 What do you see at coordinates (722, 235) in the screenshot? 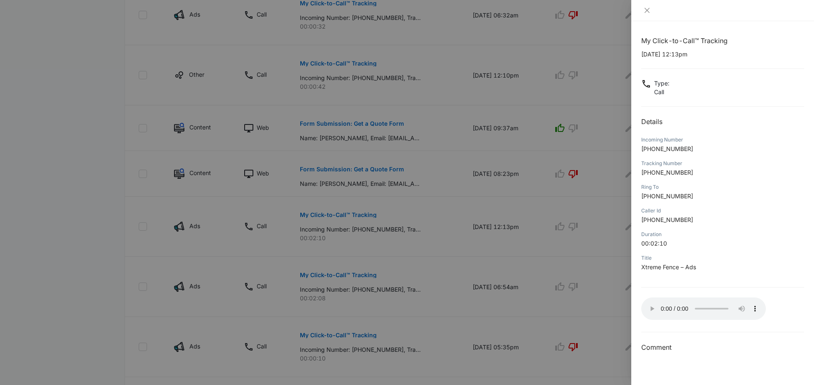
I see `div: Duration` at bounding box center [722, 235].